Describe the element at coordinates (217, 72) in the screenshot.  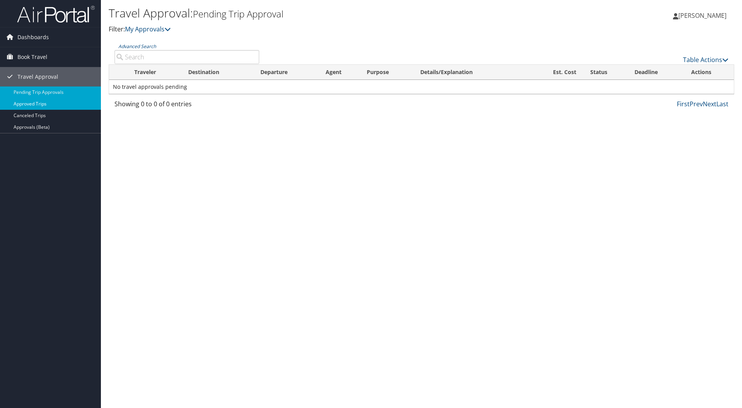
I see `th: Destination: activate to sort column ascending` at that location.